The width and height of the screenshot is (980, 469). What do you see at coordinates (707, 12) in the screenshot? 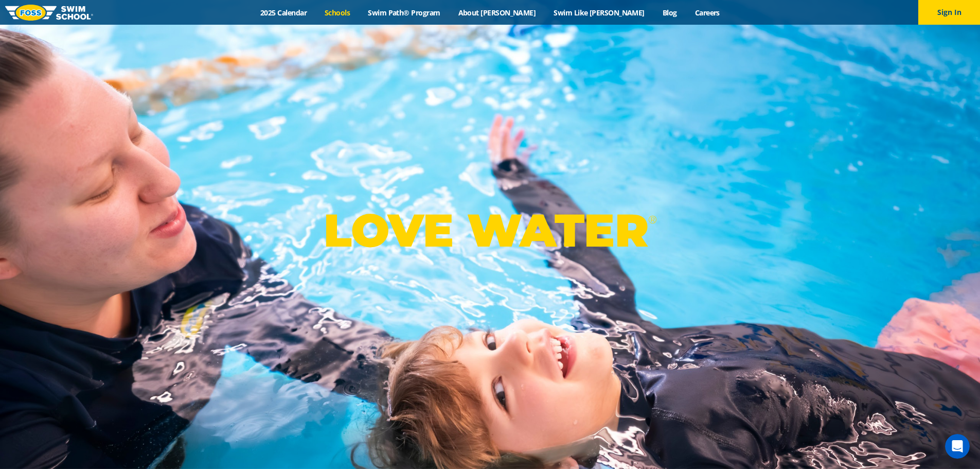
I see `a: Careers` at bounding box center [707, 12].